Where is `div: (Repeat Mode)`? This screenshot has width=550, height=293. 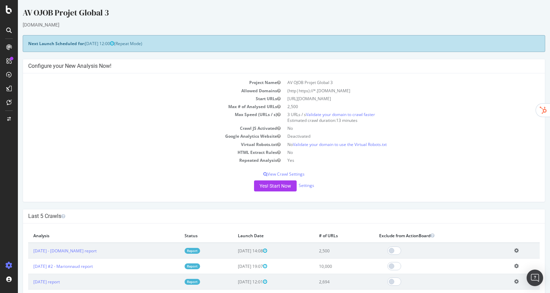
div: (Repeat Mode) is located at coordinates (266, 43).